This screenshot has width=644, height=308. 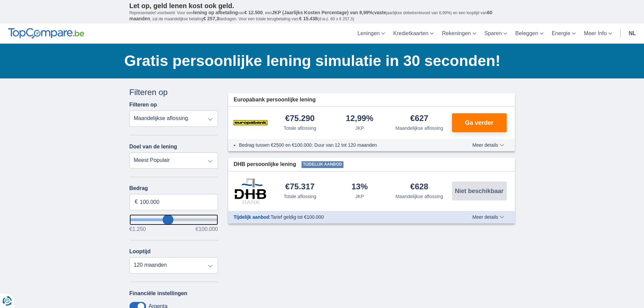 I want to click on input: wantToBorrow, so click(x=174, y=220).